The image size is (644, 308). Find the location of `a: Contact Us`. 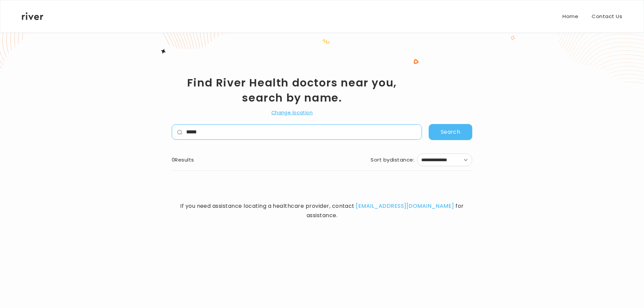

a: Contact Us is located at coordinates (607, 17).